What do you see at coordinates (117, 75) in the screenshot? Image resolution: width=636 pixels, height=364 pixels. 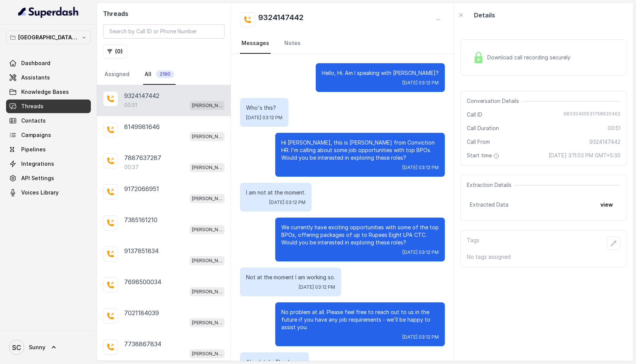 I see `a: Assigned` at bounding box center [117, 75].